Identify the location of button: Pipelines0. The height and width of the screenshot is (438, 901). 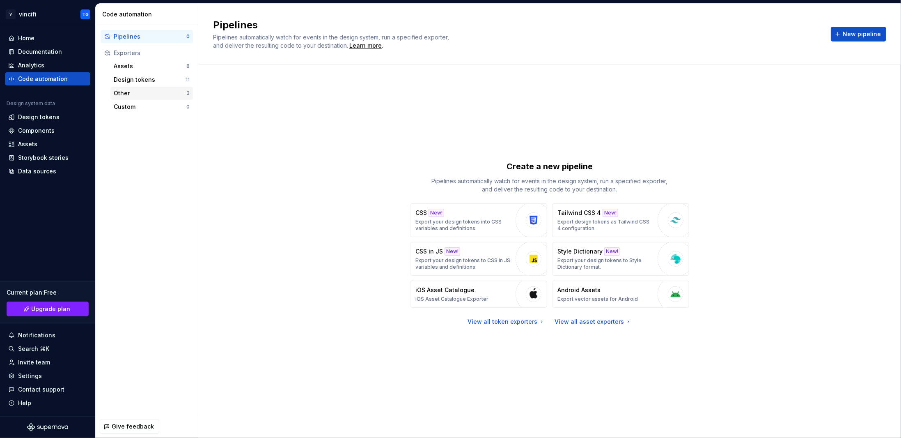
(147, 37).